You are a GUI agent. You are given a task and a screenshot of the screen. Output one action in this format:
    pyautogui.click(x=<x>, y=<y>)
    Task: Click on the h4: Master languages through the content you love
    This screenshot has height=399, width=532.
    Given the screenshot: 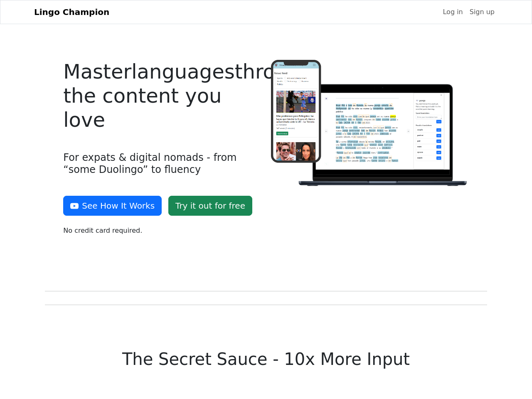 What is the action you would take?
    pyautogui.click(x=162, y=96)
    